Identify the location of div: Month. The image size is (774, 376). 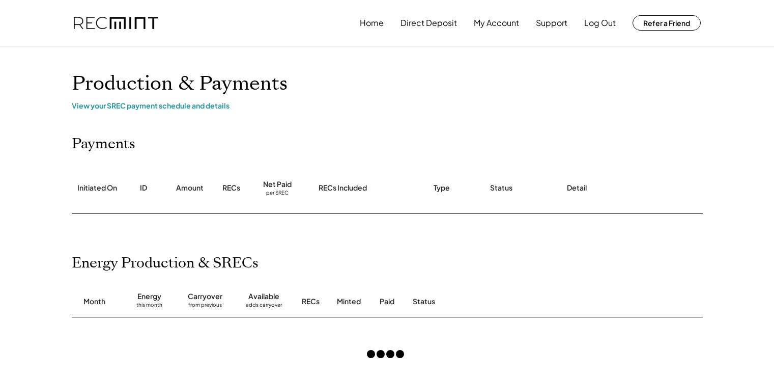
(94, 301).